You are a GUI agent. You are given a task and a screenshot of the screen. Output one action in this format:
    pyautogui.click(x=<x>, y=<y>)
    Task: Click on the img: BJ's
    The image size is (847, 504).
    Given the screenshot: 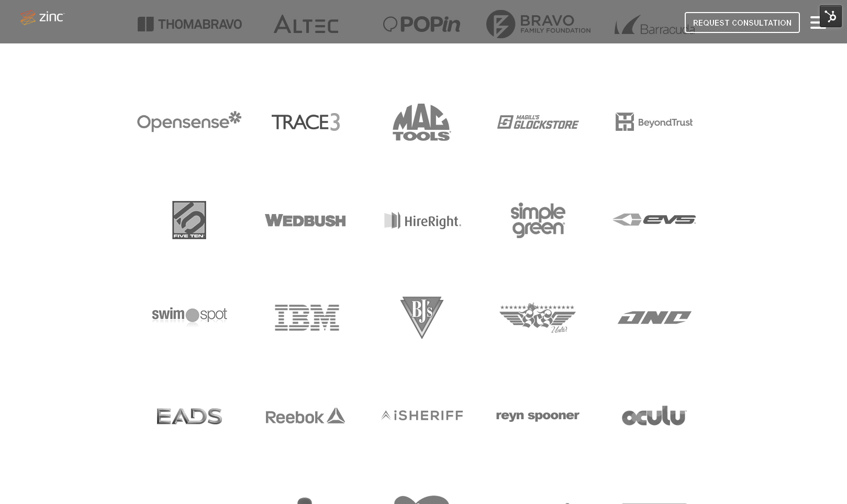 What is the action you would take?
    pyautogui.click(x=422, y=318)
    